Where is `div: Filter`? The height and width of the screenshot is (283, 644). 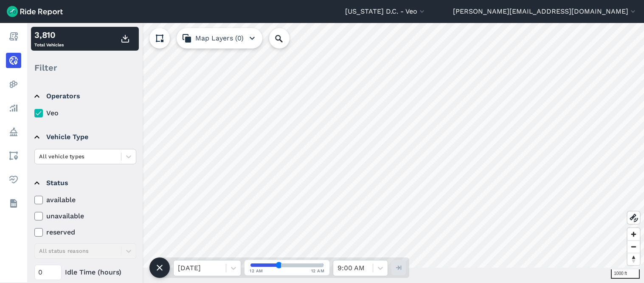 div: Filter is located at coordinates (85, 68).